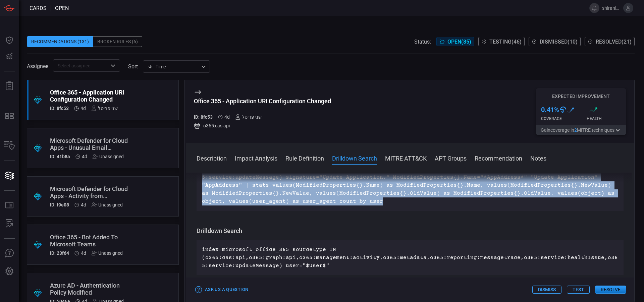  I want to click on button: Open, so click(113, 66).